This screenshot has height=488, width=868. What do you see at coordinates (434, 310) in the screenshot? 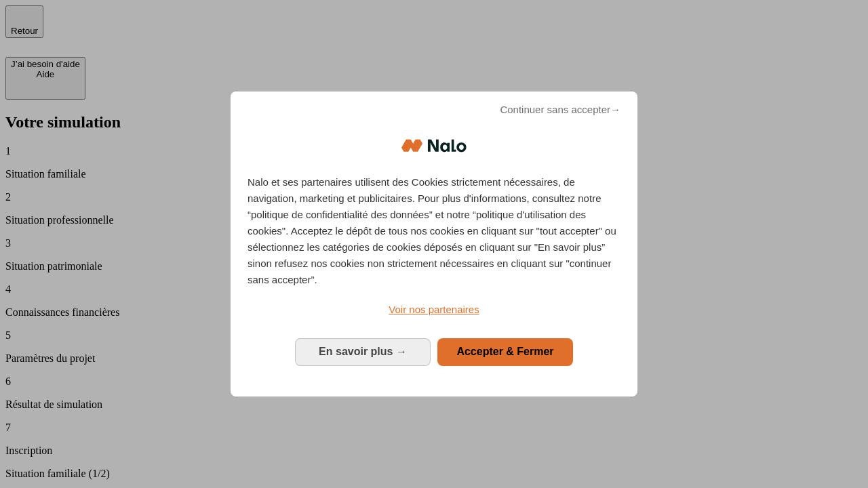
I see `a: Voir nos partenaires` at bounding box center [434, 310].